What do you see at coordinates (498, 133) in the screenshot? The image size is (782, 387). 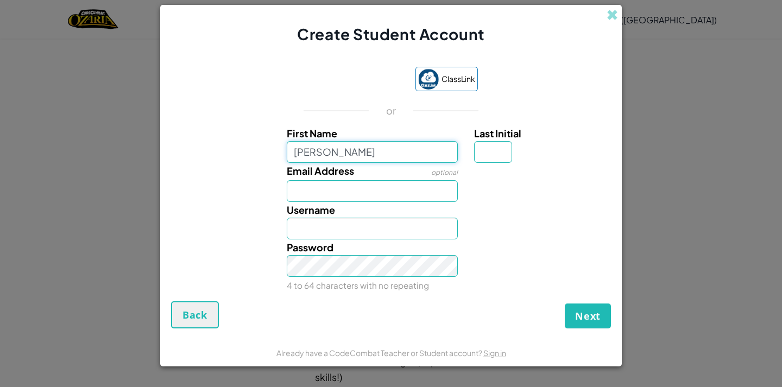 I see `span: Last Initial` at bounding box center [498, 133].